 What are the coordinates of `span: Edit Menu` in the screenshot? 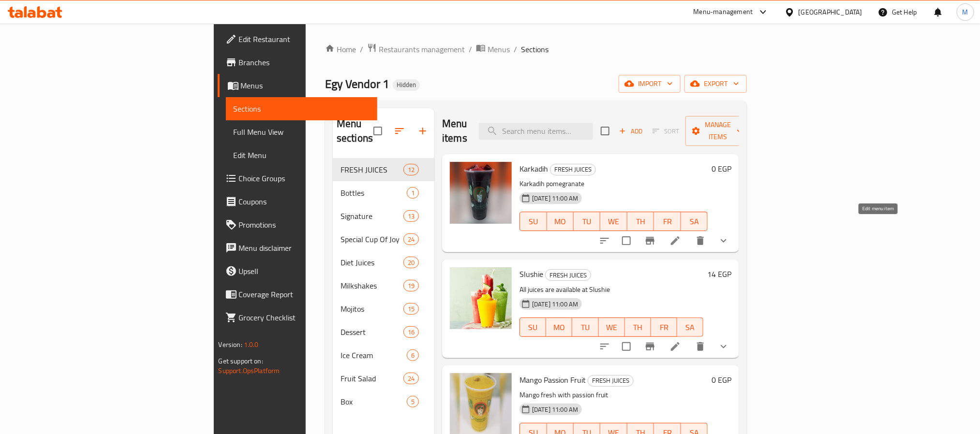 It's located at (301, 155).